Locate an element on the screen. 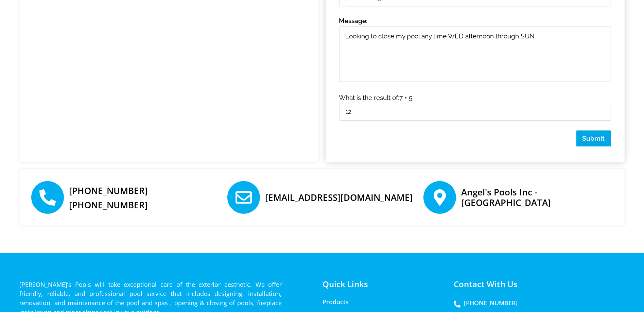 The width and height of the screenshot is (644, 312). textarea: Message: is located at coordinates (475, 54).